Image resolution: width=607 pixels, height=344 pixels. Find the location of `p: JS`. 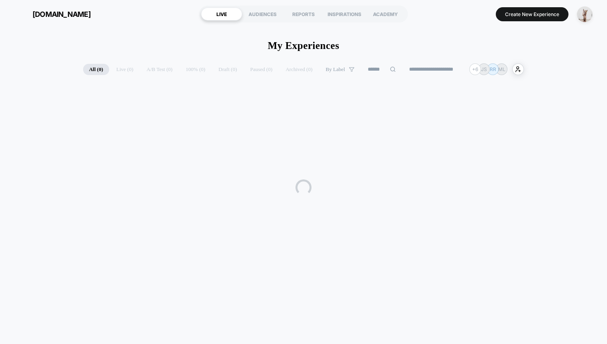

p: JS is located at coordinates (484, 69).